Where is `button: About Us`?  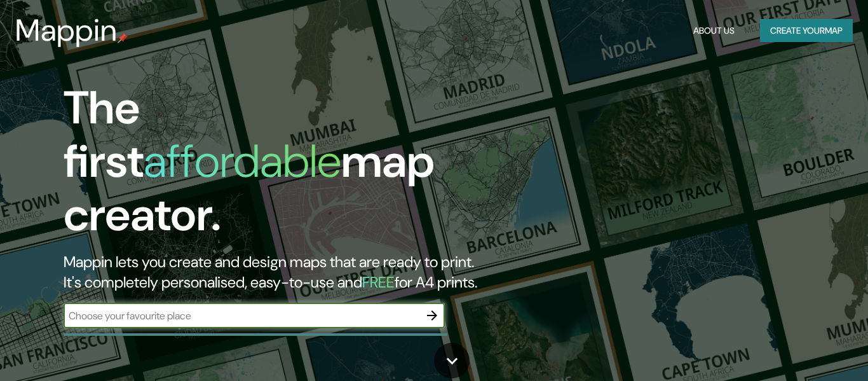
button: About Us is located at coordinates (714, 31).